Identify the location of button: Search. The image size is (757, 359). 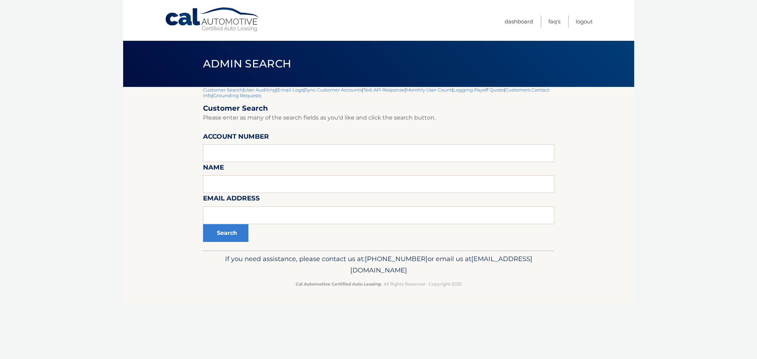
(226, 233).